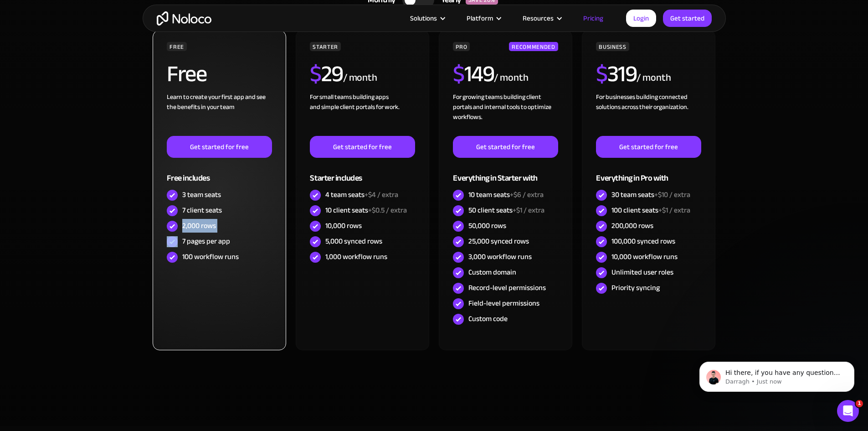 The height and width of the screenshot is (431, 868). What do you see at coordinates (636, 288) in the screenshot?
I see `div: Priority syncing` at bounding box center [636, 288].